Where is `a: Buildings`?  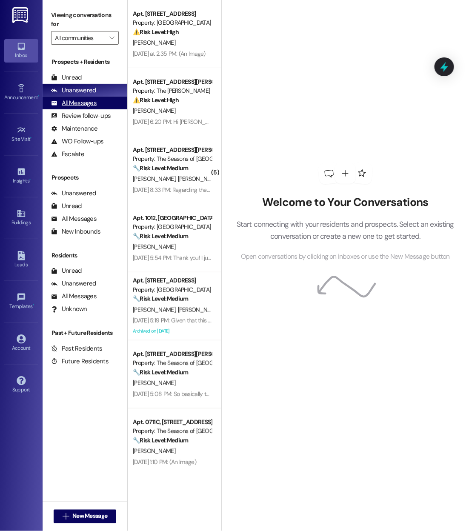 a: Buildings is located at coordinates (21, 218).